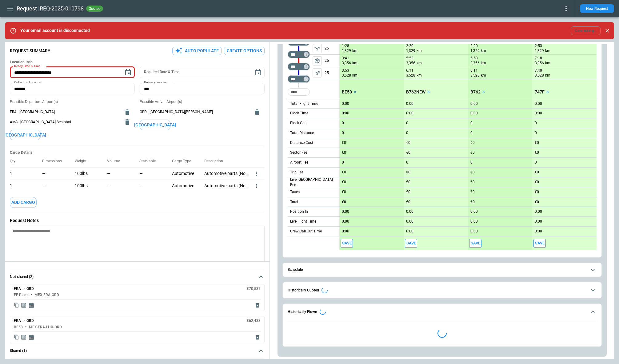 This screenshot has height=364, width=619. Describe the element at coordinates (128, 73) in the screenshot. I see `button: Choose date, selected date is Sep 1, 2025` at that location.